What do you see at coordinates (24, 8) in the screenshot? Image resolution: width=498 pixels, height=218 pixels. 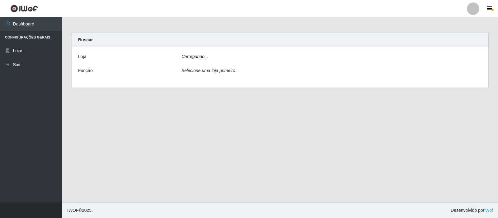 I see `img: CoreUI Logo` at bounding box center [24, 8].